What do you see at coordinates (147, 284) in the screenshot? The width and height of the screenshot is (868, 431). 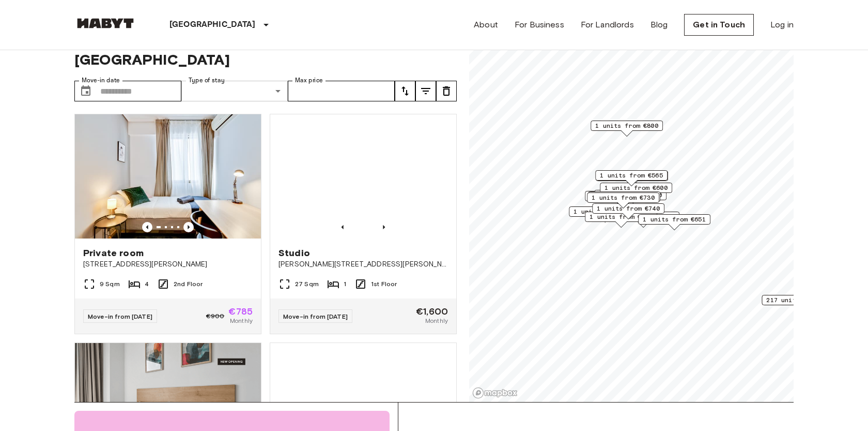 I see `span: 4` at bounding box center [147, 284].